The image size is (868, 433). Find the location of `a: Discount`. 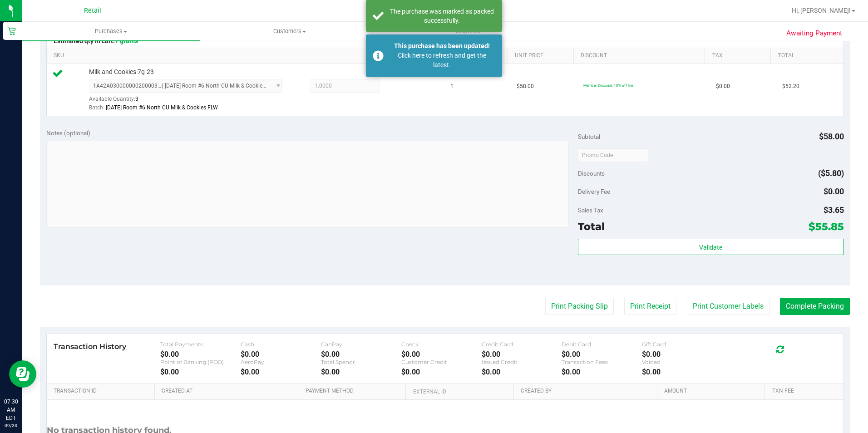

a: Discount is located at coordinates (641, 56).